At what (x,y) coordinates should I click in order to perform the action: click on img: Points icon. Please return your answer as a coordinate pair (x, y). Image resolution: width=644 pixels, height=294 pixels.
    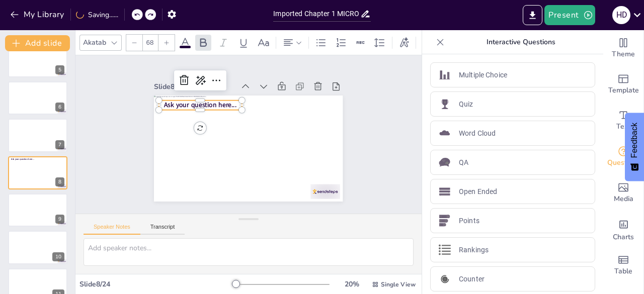
    Looking at the image, I should click on (445, 221).